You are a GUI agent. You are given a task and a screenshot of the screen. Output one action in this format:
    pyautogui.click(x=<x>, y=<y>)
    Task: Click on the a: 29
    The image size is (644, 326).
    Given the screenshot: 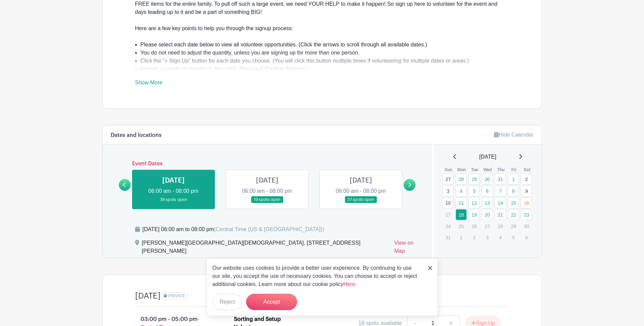 What is the action you would take?
    pyautogui.click(x=474, y=179)
    